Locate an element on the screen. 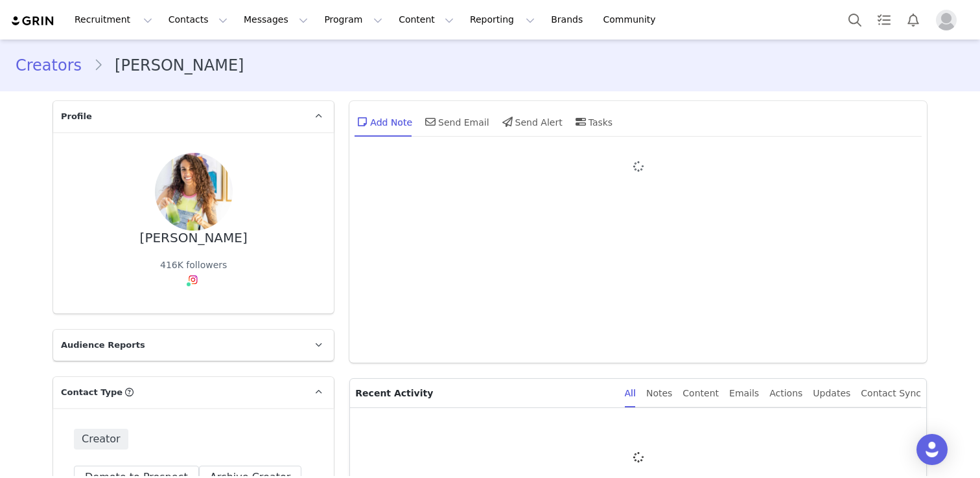  div: Actions is located at coordinates (785, 393).